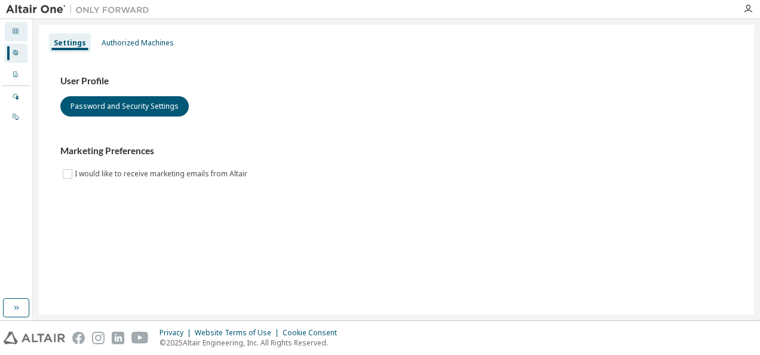 The height and width of the screenshot is (355, 760). What do you see at coordinates (16, 75) in the screenshot?
I see `div: Company Profile` at bounding box center [16, 75].